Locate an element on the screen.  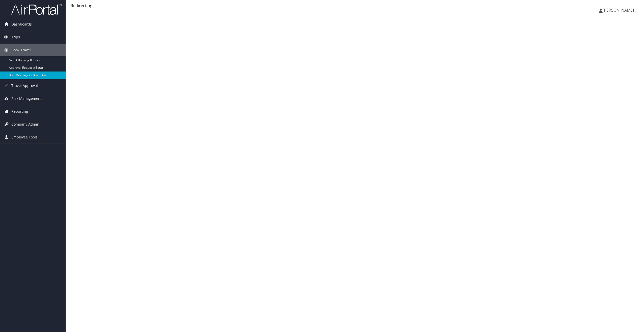
img: airportal-logo.png is located at coordinates (37, 9).